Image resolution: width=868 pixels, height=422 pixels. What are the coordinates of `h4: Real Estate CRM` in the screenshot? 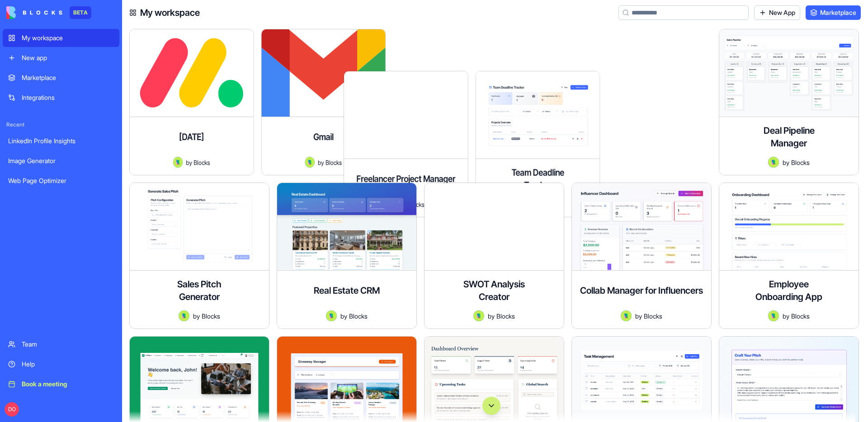 It's located at (347, 291).